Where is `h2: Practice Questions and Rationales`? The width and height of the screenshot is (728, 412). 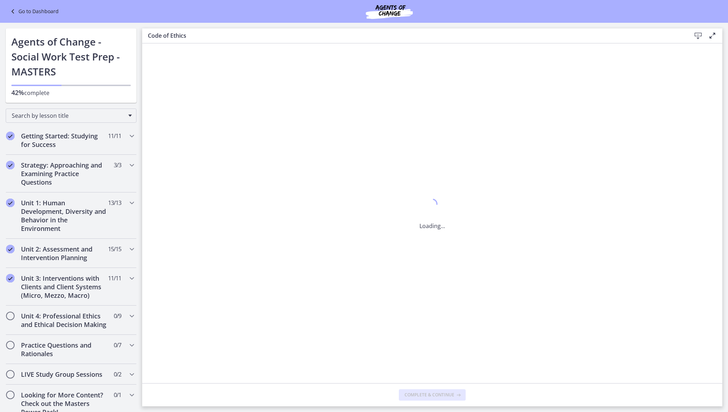 h2: Practice Questions and Rationales is located at coordinates (64, 349).